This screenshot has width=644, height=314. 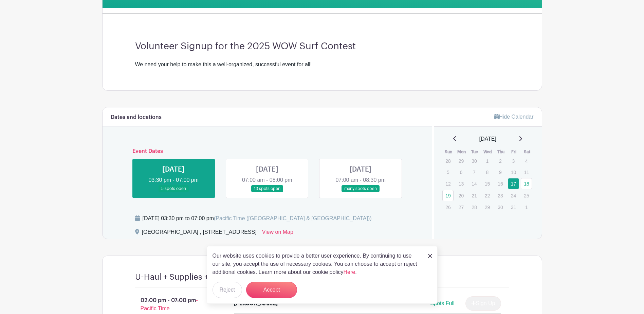 What do you see at coordinates (500, 172) in the screenshot?
I see `p: 9` at bounding box center [500, 172].